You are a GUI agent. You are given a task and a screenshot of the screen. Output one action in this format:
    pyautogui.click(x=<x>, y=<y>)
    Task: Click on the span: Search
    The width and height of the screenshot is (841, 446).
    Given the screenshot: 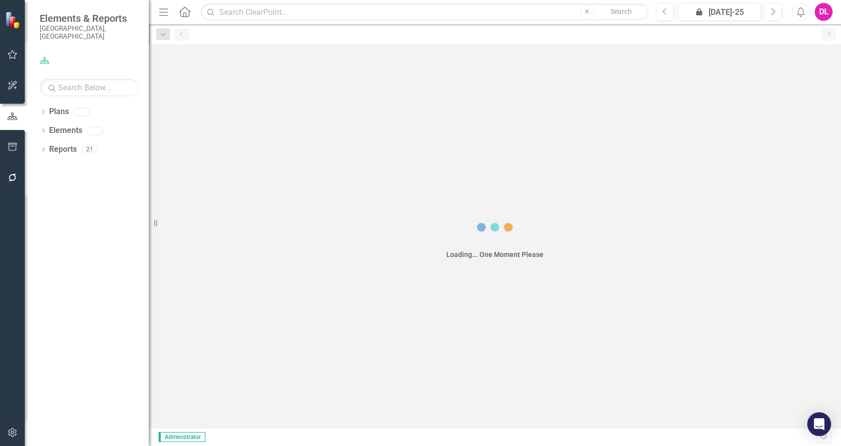 What is the action you would take?
    pyautogui.click(x=620, y=11)
    